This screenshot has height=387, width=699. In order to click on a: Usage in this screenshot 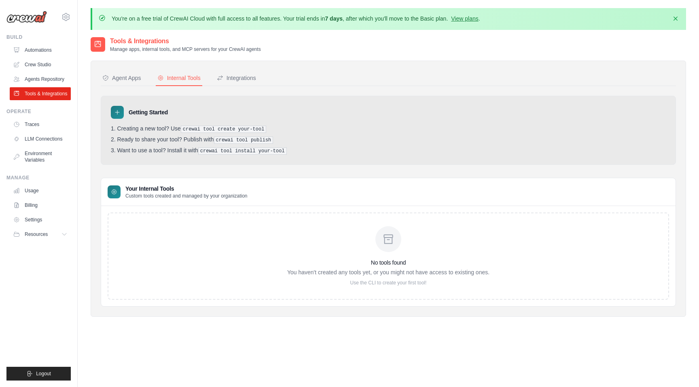, I will do `click(40, 191)`.